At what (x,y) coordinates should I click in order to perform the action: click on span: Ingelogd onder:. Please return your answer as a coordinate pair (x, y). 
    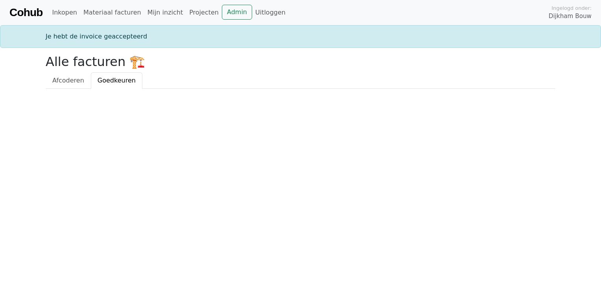
    Looking at the image, I should click on (572, 8).